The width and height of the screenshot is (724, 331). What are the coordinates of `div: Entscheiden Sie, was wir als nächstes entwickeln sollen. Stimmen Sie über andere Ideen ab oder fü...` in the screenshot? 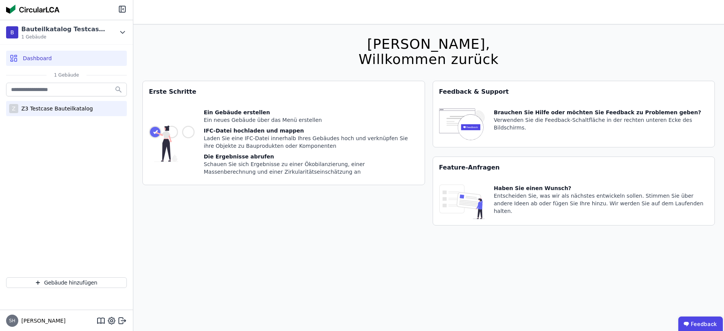 It's located at (601, 203).